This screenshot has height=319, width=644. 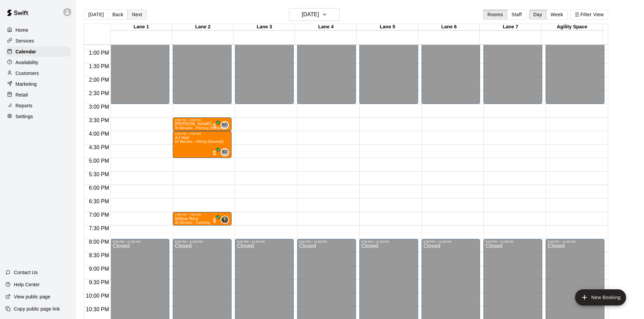 What do you see at coordinates (202, 219) in the screenshot?
I see `div: 7:00 PM – 7:30 PM: Willow Rice` at bounding box center [202, 219].